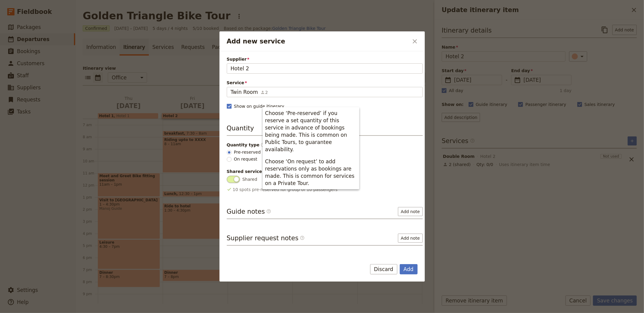 The image size is (644, 313). Describe the element at coordinates (325, 172) in the screenshot. I see `div: Shared service` at that location.